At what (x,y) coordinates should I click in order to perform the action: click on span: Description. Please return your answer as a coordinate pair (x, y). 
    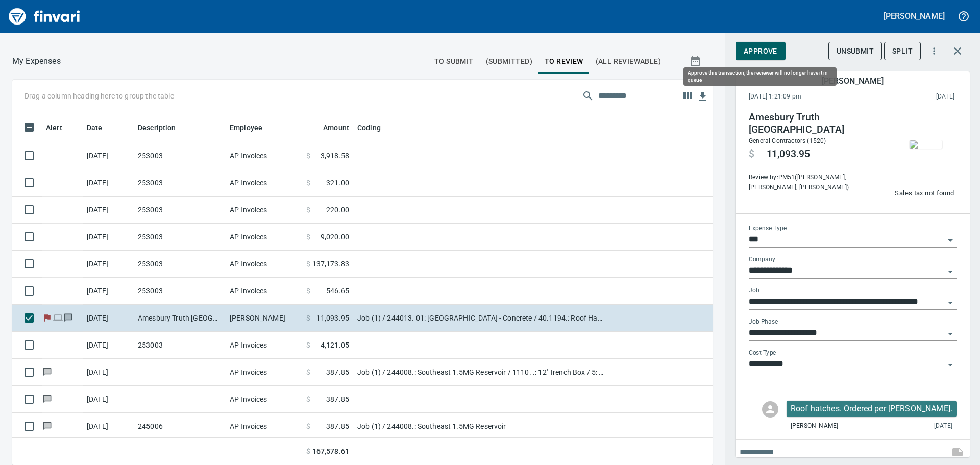
    Looking at the image, I should click on (163, 128).